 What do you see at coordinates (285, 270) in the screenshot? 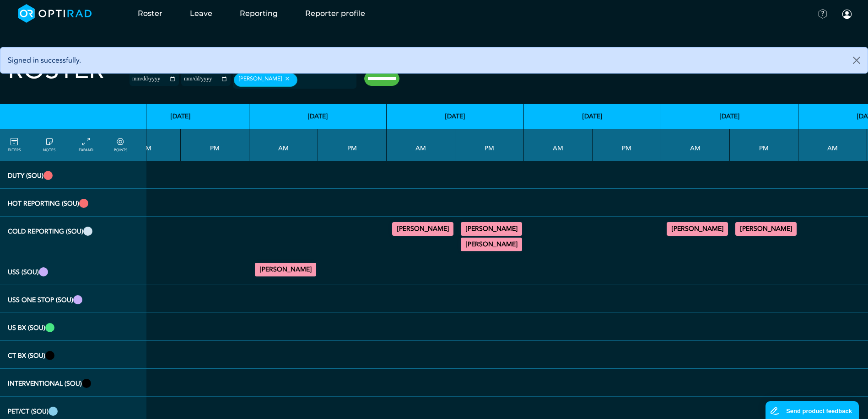
I see `div: General US 10:30 - 13:00` at bounding box center [285, 270].